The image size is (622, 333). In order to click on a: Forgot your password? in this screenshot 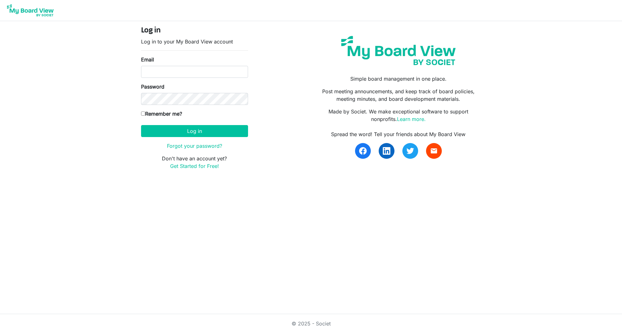, I will do `click(194, 146)`.